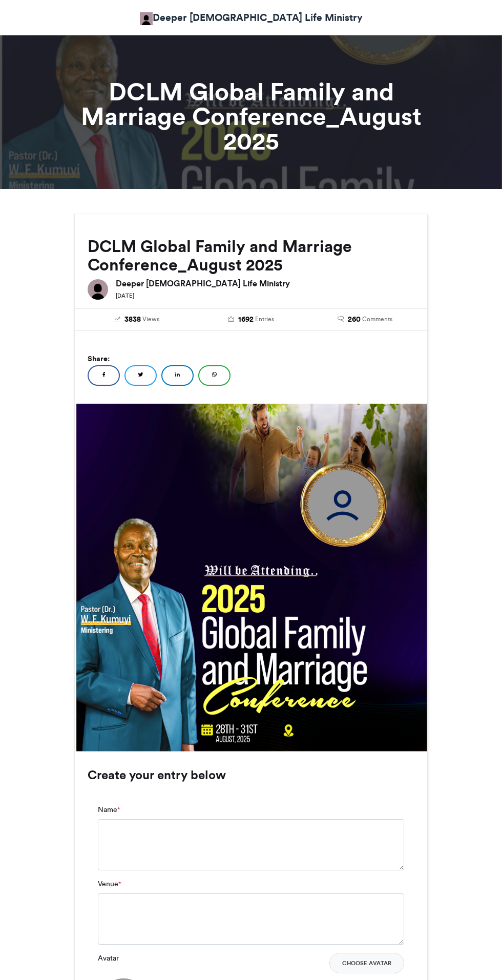 The height and width of the screenshot is (980, 502). I want to click on label: Avatar, so click(108, 958).